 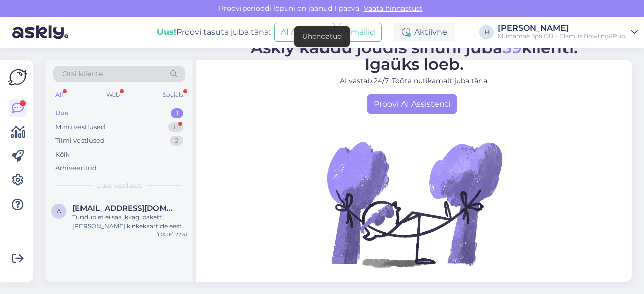 I want to click on div: Aktiivne, so click(x=425, y=32).